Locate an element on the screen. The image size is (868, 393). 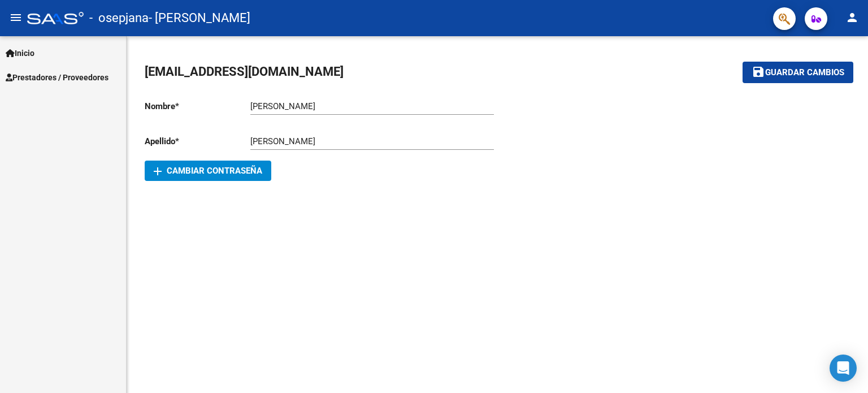
mat-icon: save is located at coordinates (758, 72).